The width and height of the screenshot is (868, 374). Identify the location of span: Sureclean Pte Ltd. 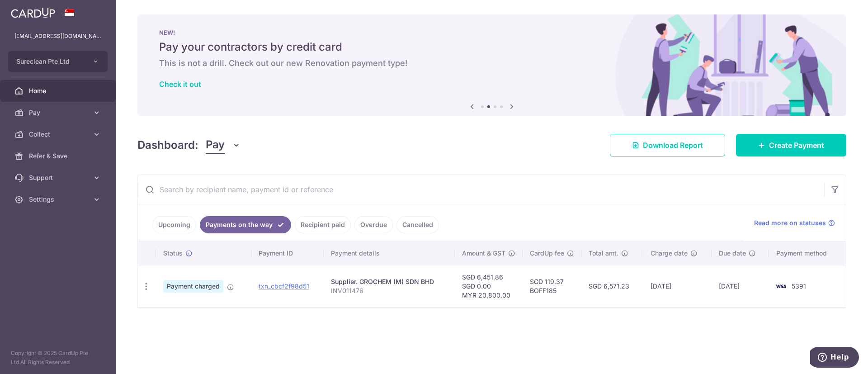
(50, 62).